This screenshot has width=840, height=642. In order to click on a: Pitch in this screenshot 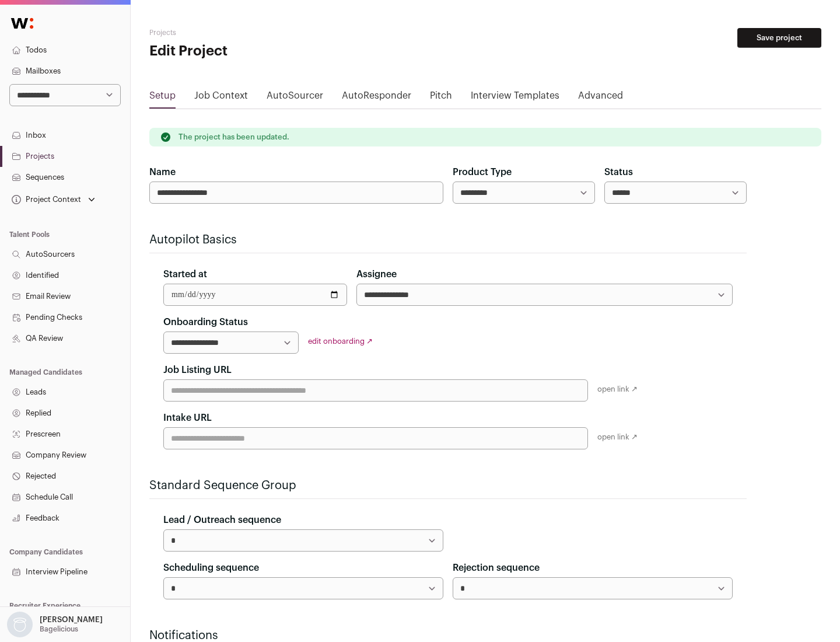, I will do `click(441, 98)`.